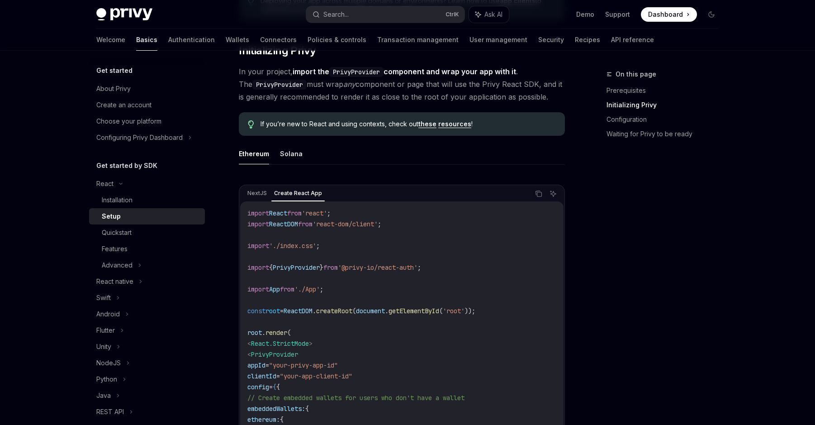 The height and width of the screenshot is (425, 815). What do you see at coordinates (108, 314) in the screenshot?
I see `div: Android` at bounding box center [108, 314].